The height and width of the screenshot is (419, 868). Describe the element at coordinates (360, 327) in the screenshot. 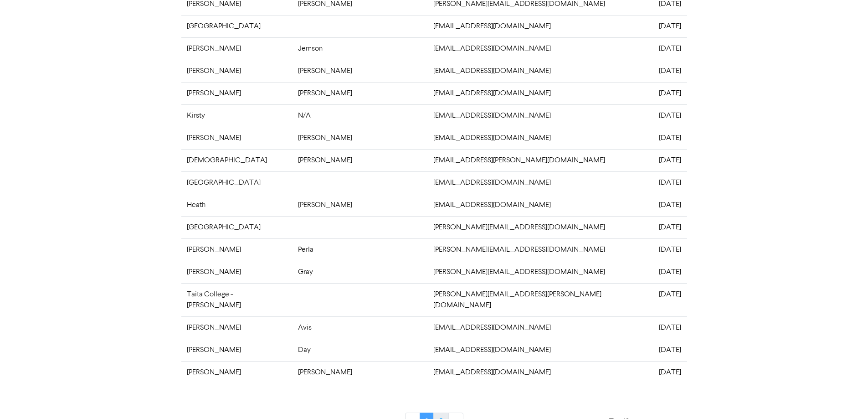

I see `td: Avis` at that location.